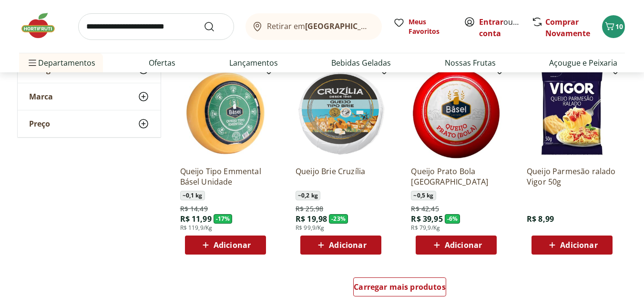 The height and width of the screenshot is (305, 644). Describe the element at coordinates (41, 96) in the screenshot. I see `span: Marca` at that location.